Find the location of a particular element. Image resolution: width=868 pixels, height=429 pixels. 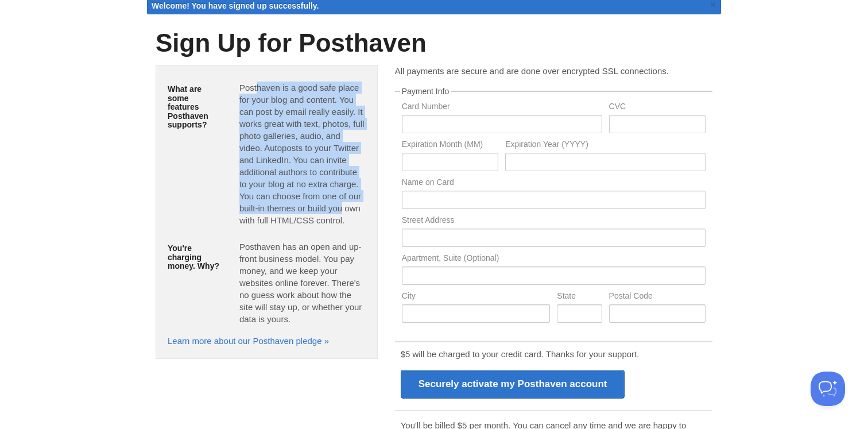

p: $5 will be charged to your credit card. Thanks for your support. is located at coordinates (553, 353).